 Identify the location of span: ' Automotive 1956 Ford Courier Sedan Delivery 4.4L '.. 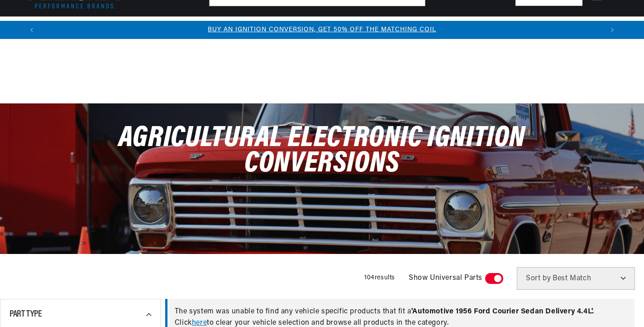
(503, 311).